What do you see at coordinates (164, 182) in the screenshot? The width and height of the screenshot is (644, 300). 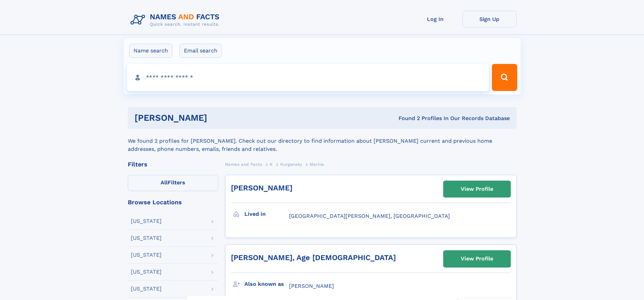 I see `span: All` at bounding box center [164, 182].